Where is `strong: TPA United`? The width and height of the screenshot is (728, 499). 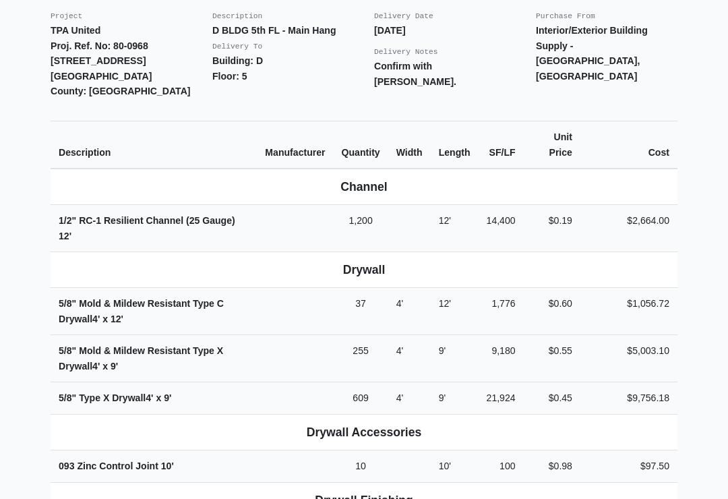
strong: TPA United is located at coordinates (75, 31).